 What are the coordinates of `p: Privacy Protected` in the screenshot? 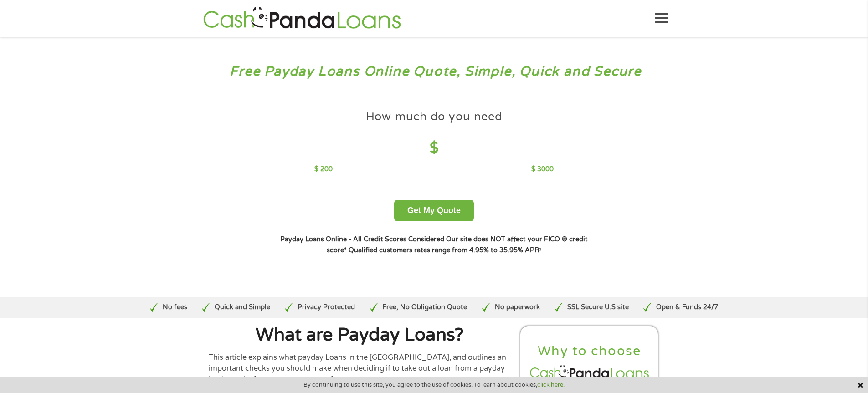 It's located at (326, 308).